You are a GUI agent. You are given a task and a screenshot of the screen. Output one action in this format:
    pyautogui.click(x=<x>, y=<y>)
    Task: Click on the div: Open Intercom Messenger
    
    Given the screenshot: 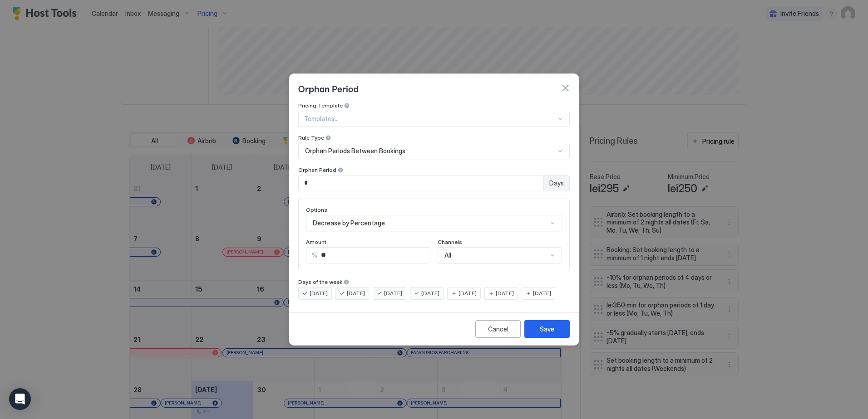 What is the action you would take?
    pyautogui.click(x=20, y=400)
    